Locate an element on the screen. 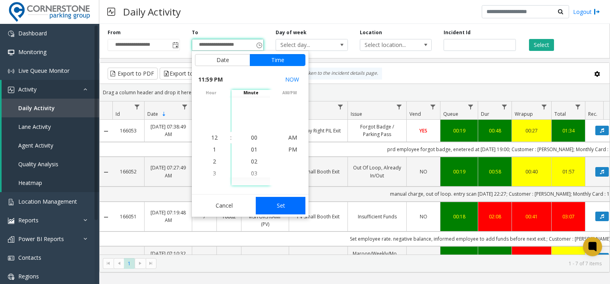 Image resolution: width=610 pixels, height=284 pixels. div: 01:34 is located at coordinates (568, 130).